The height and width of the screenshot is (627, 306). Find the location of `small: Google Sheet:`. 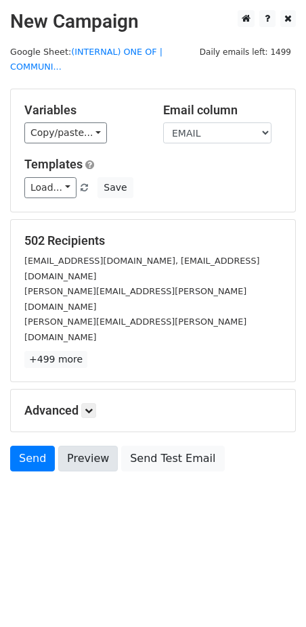

small: Google Sheet: is located at coordinates (86, 60).